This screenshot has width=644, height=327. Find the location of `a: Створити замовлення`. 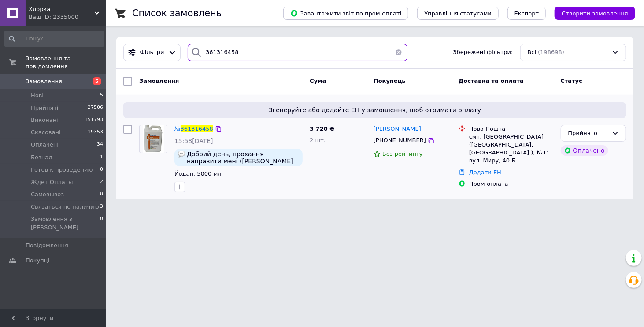

a: Створити замовлення is located at coordinates (590, 13).